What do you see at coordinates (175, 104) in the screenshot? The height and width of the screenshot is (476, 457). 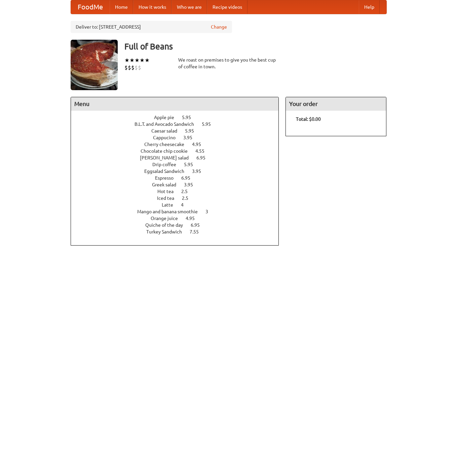 I see `h4: Menu` at bounding box center [175, 104].